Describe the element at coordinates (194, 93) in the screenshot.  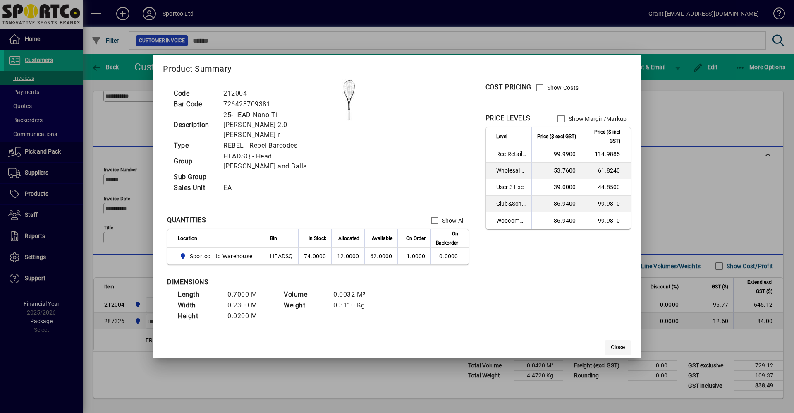
I see `td: Code` at that location.